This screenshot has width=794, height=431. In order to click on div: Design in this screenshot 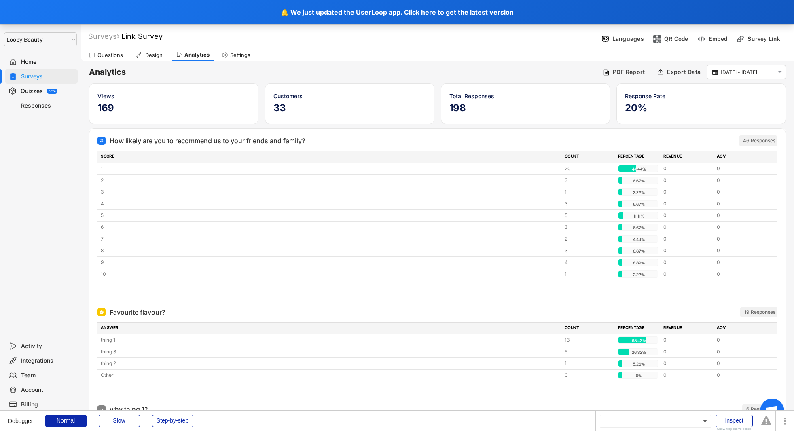, I will do `click(154, 55)`.